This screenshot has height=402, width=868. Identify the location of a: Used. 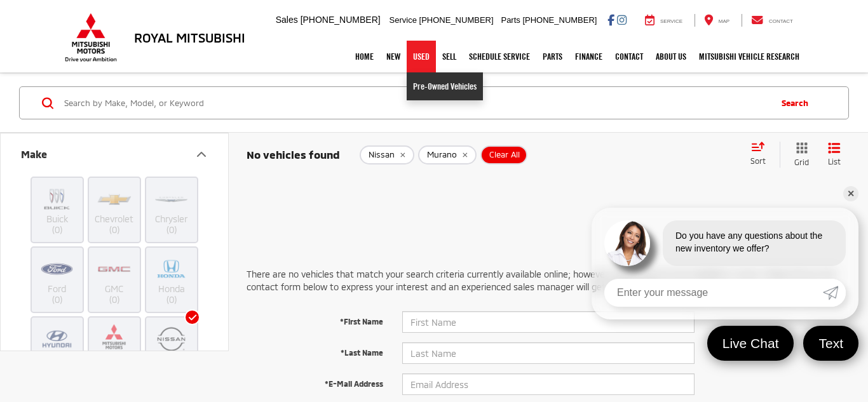
(422, 57).